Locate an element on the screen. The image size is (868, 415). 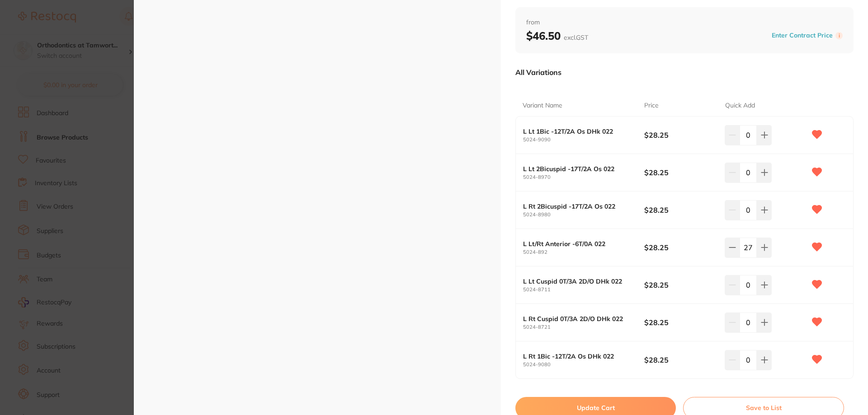
small: 5024-8970 is located at coordinates (584, 177).